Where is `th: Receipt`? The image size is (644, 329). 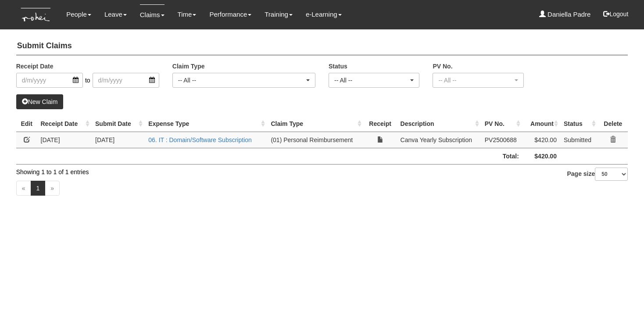 th: Receipt is located at coordinates (380, 124).